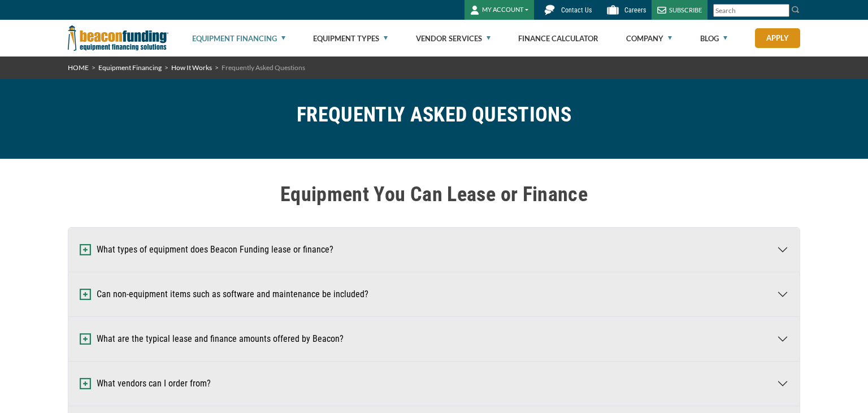 This screenshot has width=868, height=413. I want to click on a: Finance Calculator, so click(558, 38).